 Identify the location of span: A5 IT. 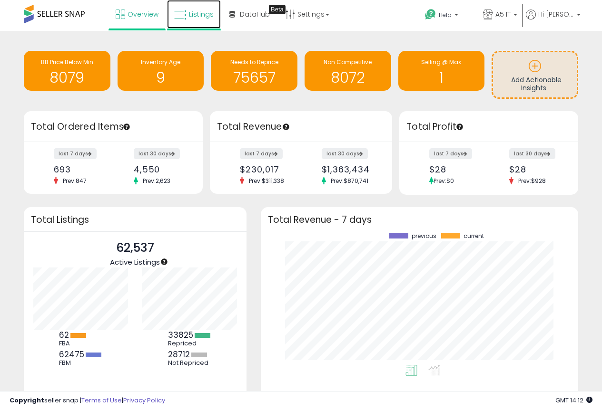
(503, 14).